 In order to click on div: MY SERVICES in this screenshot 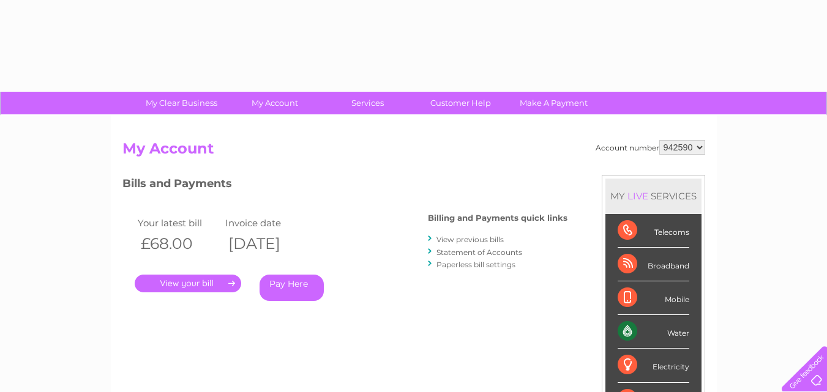, I will do `click(653, 196)`.